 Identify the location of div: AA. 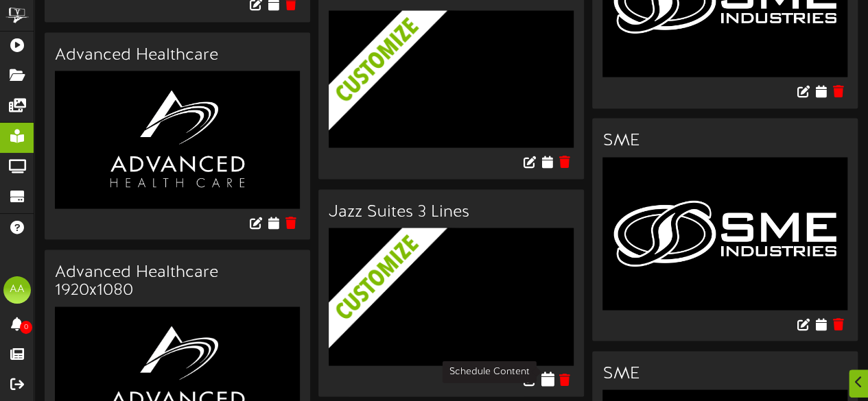
(17, 291).